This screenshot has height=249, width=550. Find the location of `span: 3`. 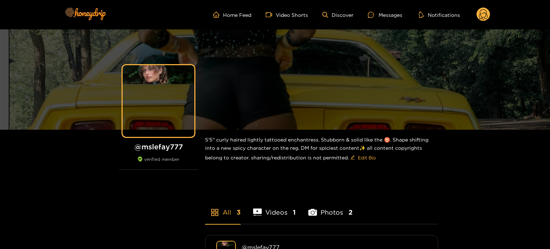

span: 3 is located at coordinates (238, 212).